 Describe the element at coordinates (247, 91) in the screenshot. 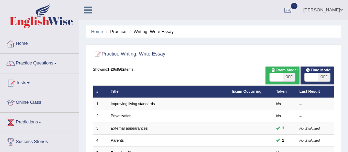

I see `a: Exam Occurring` at that location.